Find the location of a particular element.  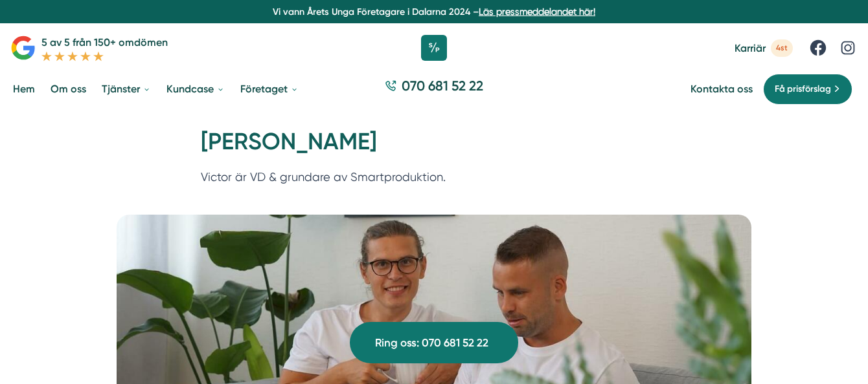

a: Hem is located at coordinates (24, 89).